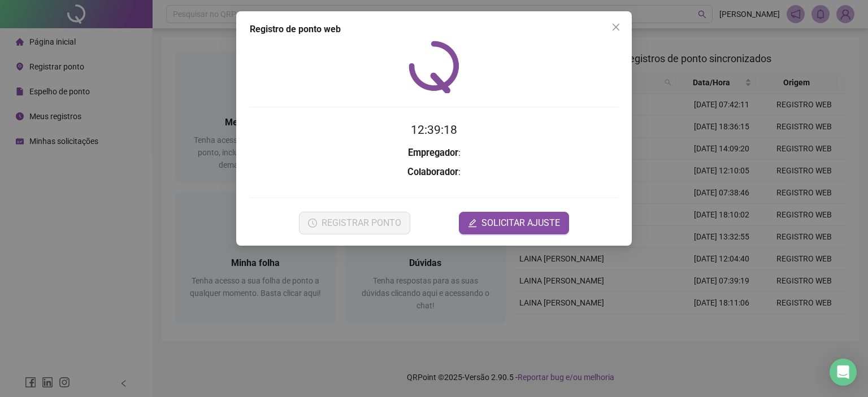 The height and width of the screenshot is (397, 868). What do you see at coordinates (616, 27) in the screenshot?
I see `span: close` at bounding box center [616, 27].